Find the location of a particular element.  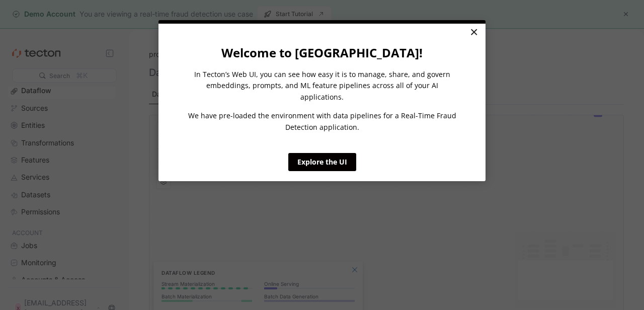

p: We have pre-loaded the environment with data pipelines for a Real-Time Fraud Detection application. is located at coordinates (322, 122).